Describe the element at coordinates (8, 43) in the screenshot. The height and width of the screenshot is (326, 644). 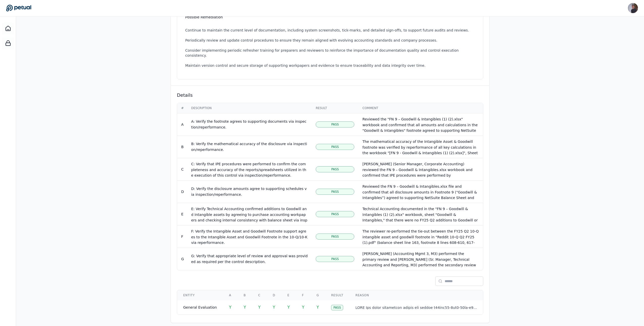
I see `a: SOC` at that location.